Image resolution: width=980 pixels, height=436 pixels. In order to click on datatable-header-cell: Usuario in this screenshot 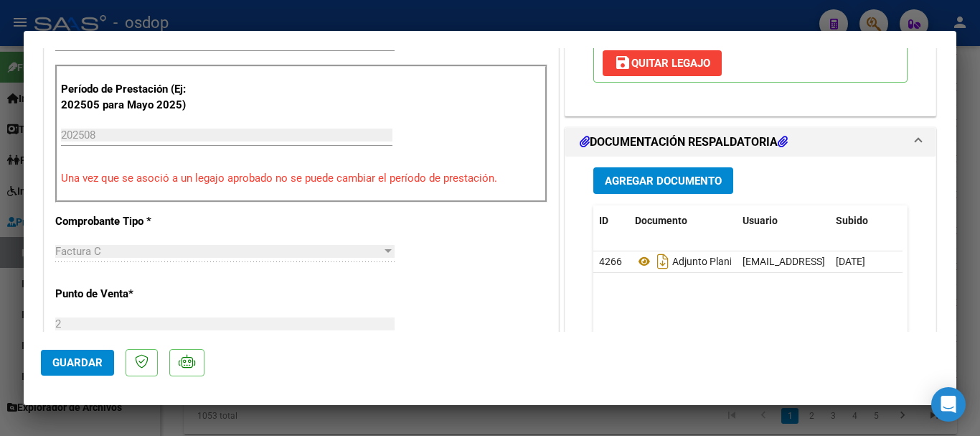, I will do `click(783, 220)`.